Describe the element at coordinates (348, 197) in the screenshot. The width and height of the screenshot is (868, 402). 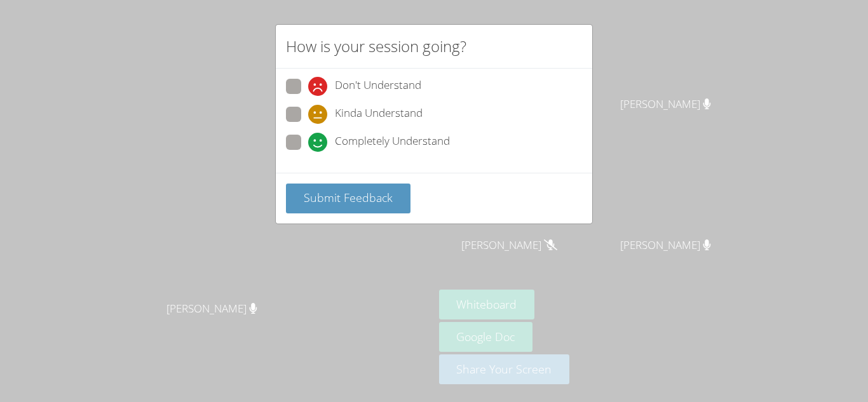
I see `span: Submit Feedback` at that location.